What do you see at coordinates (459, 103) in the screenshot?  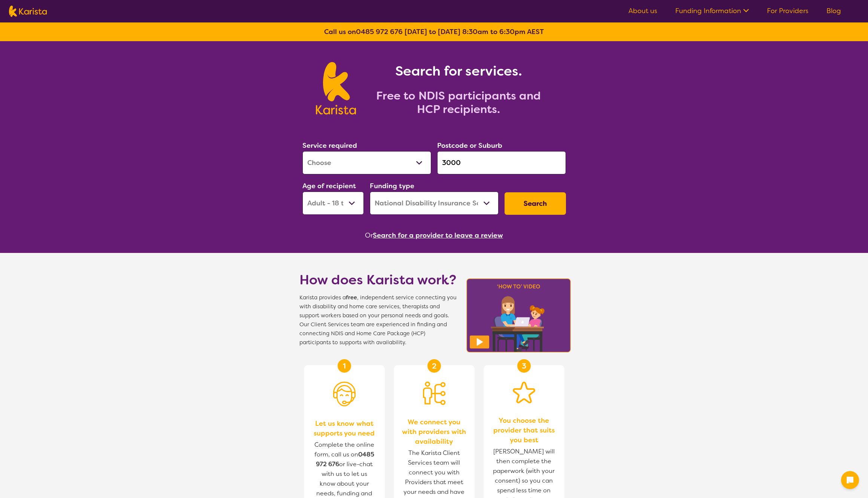 I see `h2: Free to NDIS participants and HCP recipients.` at bounding box center [459, 103].